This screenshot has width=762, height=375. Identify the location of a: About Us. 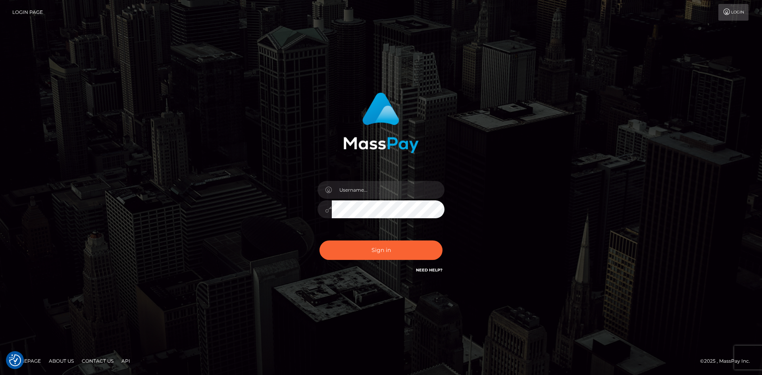
(61, 361).